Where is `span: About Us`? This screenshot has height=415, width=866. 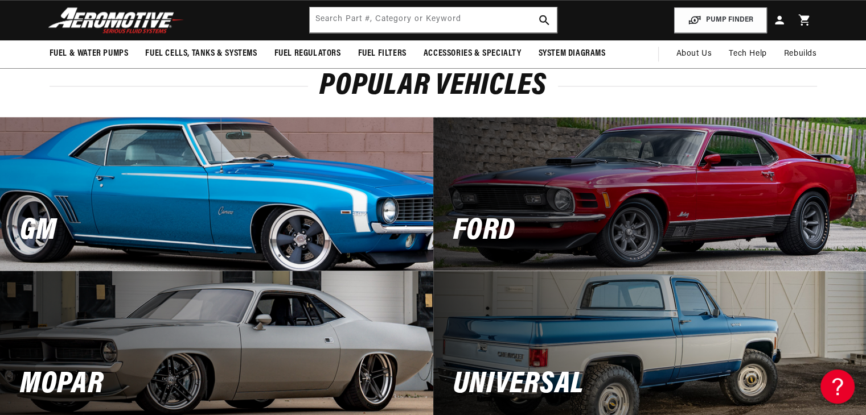 span: About Us is located at coordinates (693, 53).